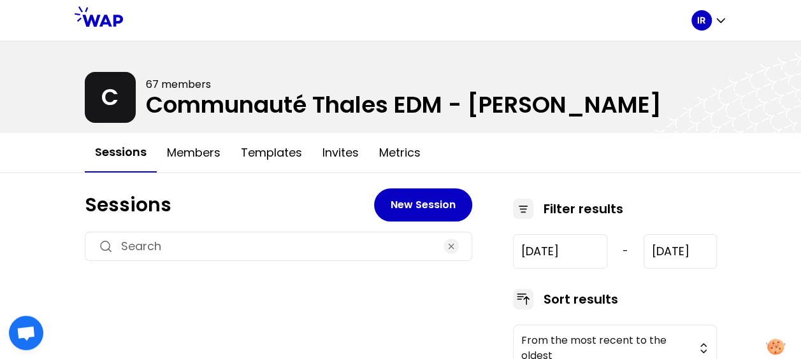 Image resolution: width=801 pixels, height=359 pixels. I want to click on div: Ouvrir le chat, so click(26, 333).